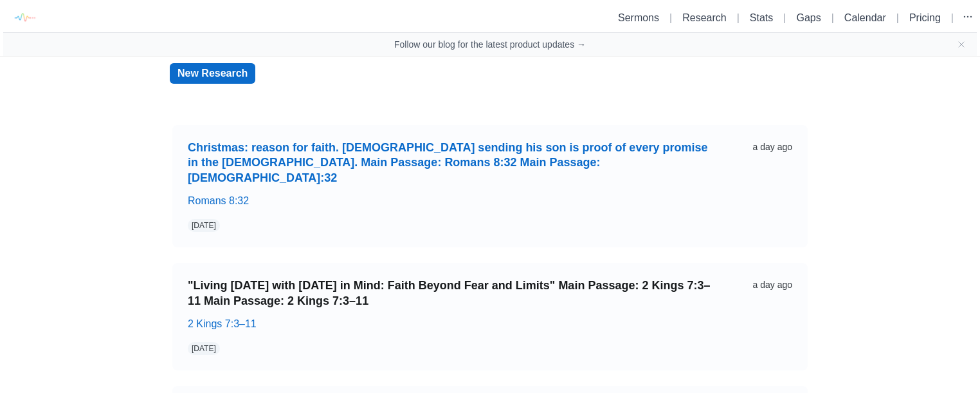  Describe the element at coordinates (865, 18) in the screenshot. I see `a: Calendar` at that location.